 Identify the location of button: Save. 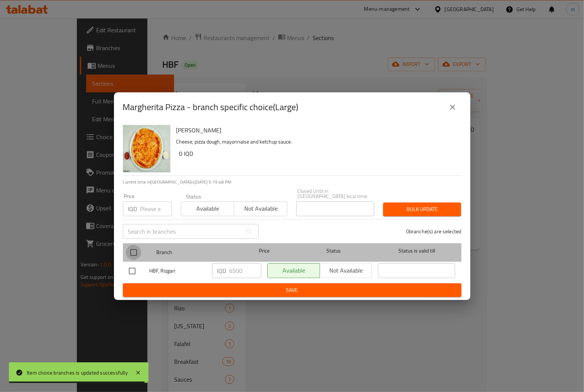
(292, 290).